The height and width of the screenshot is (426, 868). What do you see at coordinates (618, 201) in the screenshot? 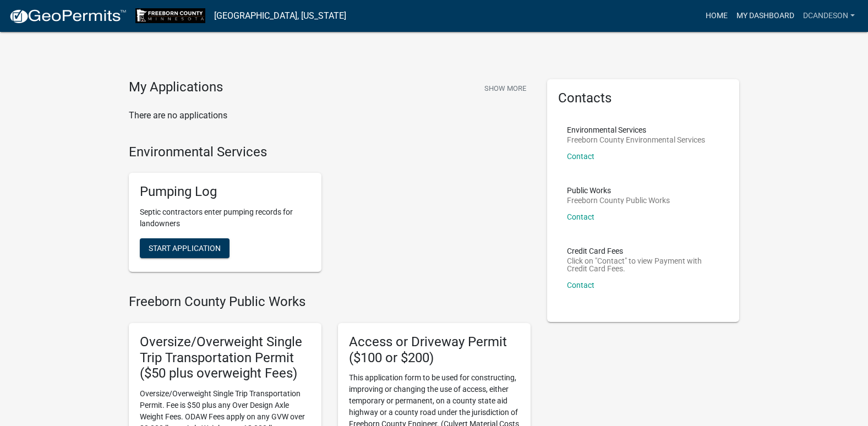
I see `p: Freeborn County Public Works` at bounding box center [618, 201].